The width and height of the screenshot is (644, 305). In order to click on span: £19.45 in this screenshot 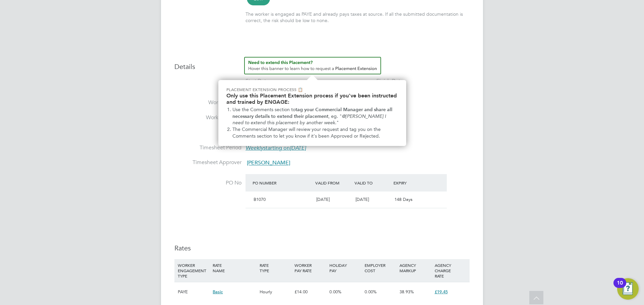, I will do `click(441, 292)`.